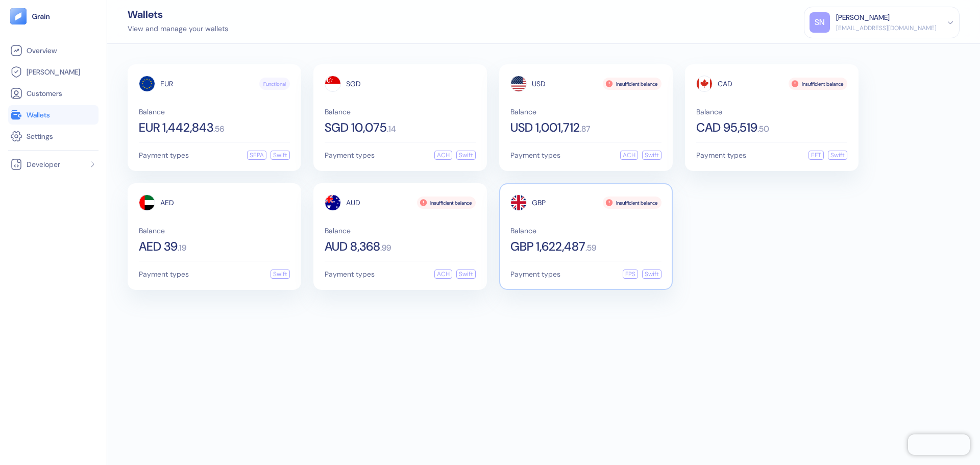  What do you see at coordinates (53, 136) in the screenshot?
I see `a: Settings` at bounding box center [53, 136].